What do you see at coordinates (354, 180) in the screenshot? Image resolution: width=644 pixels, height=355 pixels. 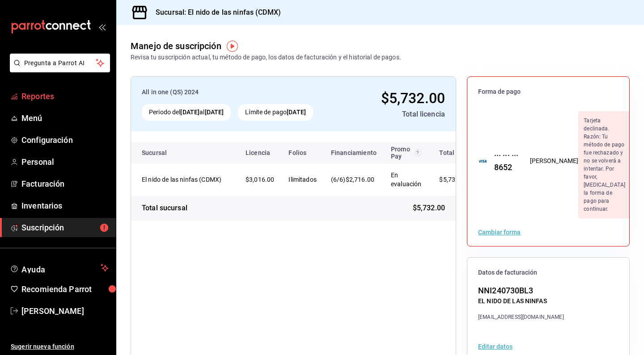 I see `div: (6/6)` at bounding box center [354, 180].